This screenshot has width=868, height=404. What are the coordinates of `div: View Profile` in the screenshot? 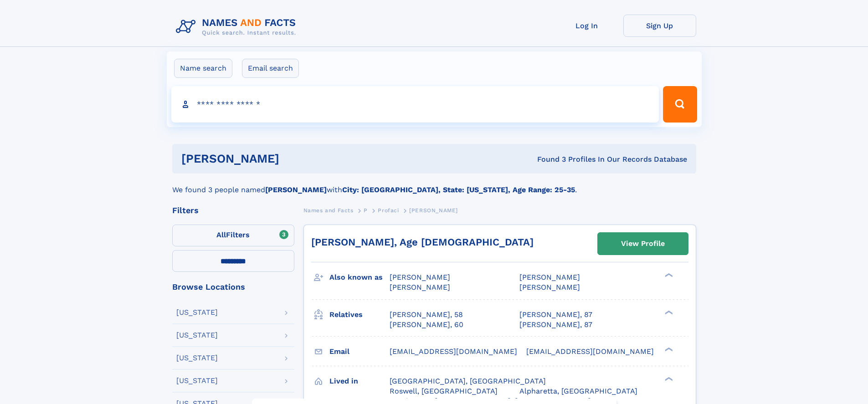 It's located at (643, 244).